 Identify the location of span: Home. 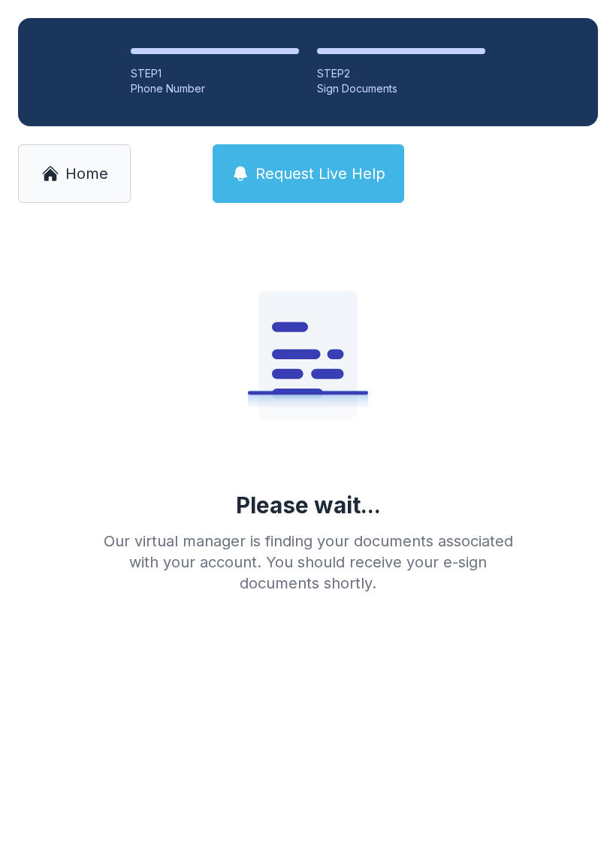
(86, 174).